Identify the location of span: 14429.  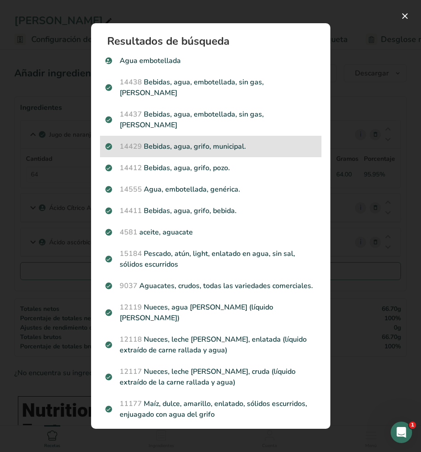
(131, 147).